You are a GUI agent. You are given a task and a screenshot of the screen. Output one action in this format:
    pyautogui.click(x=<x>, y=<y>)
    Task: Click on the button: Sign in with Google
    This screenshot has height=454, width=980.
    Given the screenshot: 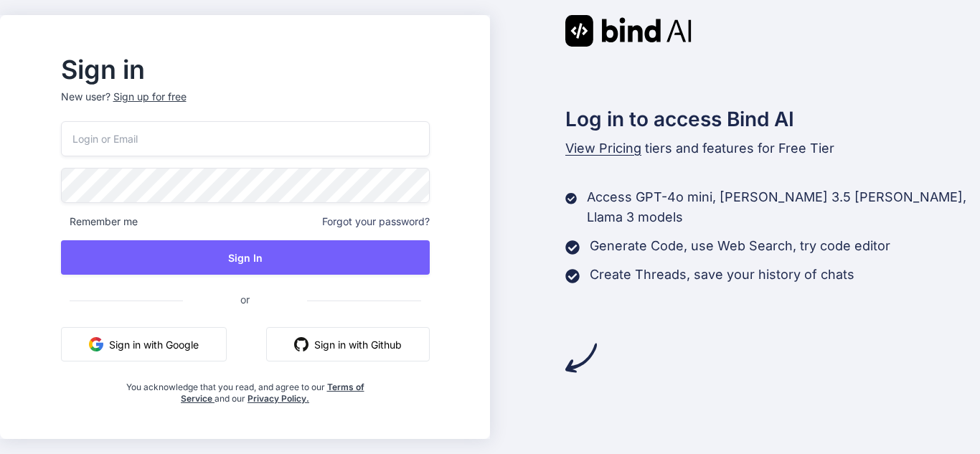 What is the action you would take?
    pyautogui.click(x=143, y=345)
    